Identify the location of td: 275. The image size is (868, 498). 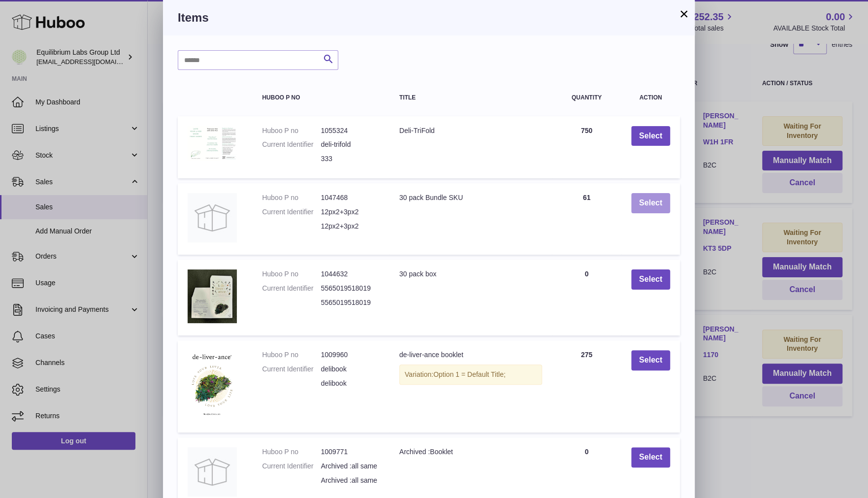
(586, 386).